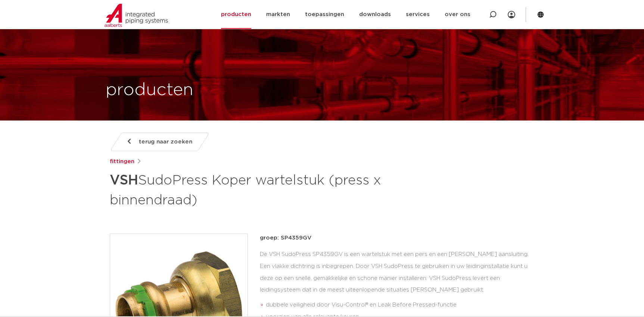 This screenshot has width=644, height=317. I want to click on li: dubbele veiligheid door Visu-Control® en Leak Before Pressed-functie, so click(400, 305).